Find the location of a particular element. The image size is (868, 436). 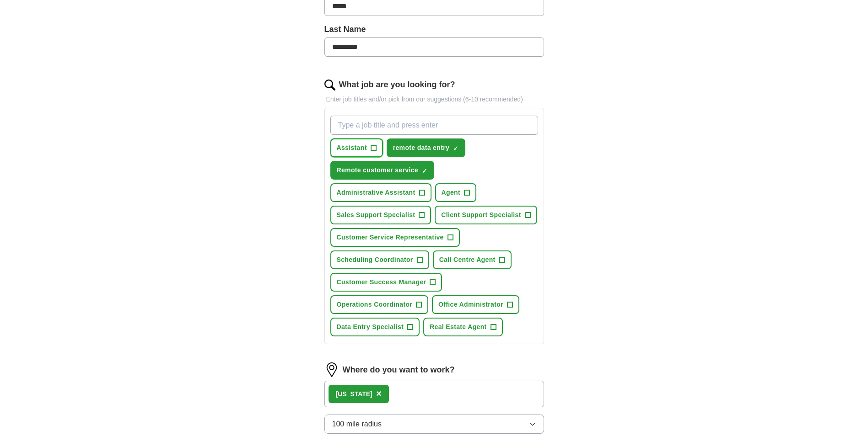

span: Real Estate Agent is located at coordinates (458, 327).